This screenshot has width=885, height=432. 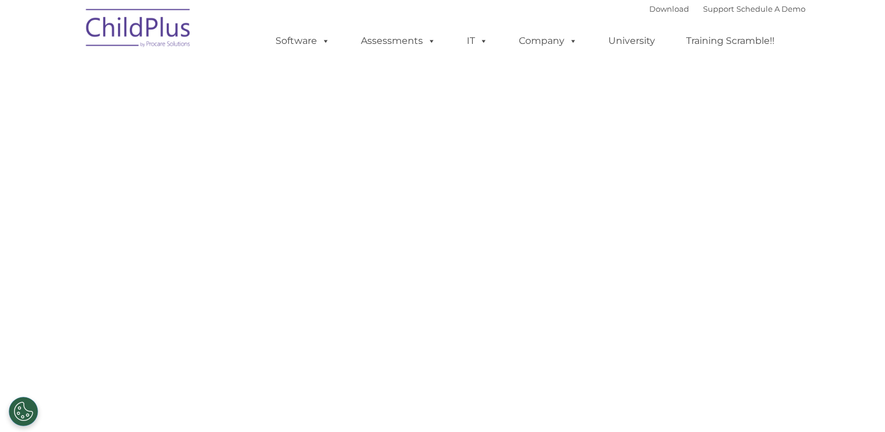 I want to click on button: Cookies Settings, so click(x=23, y=411).